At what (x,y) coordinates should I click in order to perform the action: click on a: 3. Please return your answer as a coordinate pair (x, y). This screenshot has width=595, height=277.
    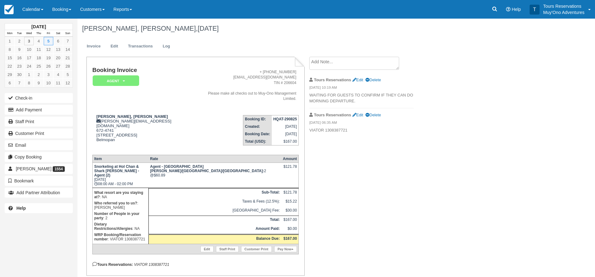
    Looking at the image, I should click on (48, 74).